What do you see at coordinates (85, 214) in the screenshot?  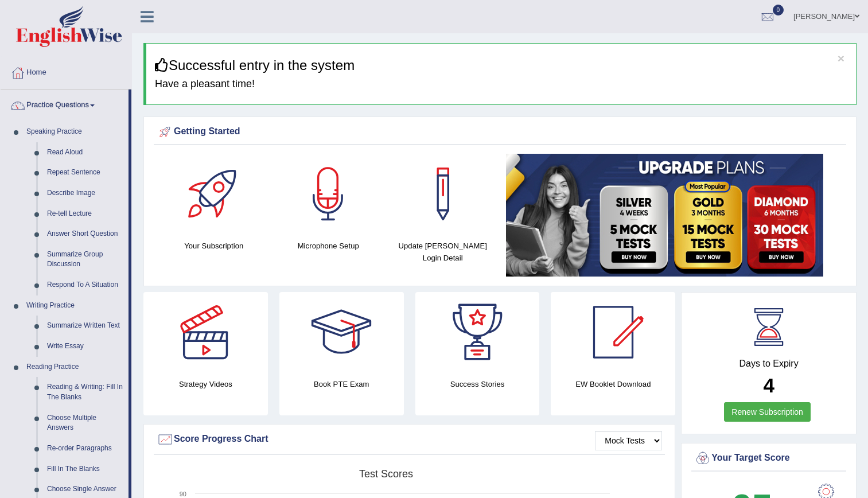 I see `a: Re-tell Lecture` at bounding box center [85, 214].